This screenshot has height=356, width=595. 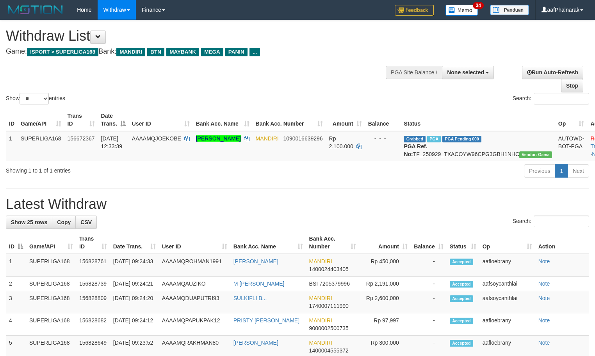 I want to click on a: Stop, so click(x=572, y=86).